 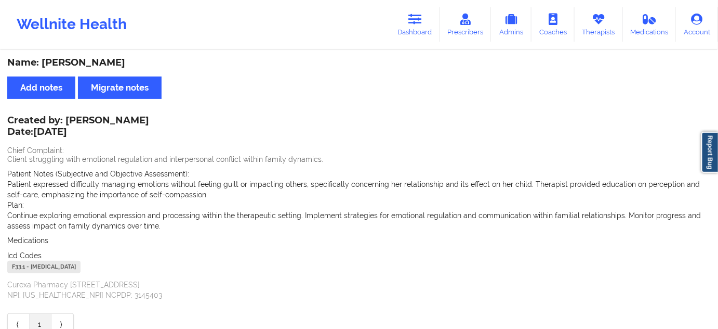 I want to click on a: Therapists, so click(x=599, y=24).